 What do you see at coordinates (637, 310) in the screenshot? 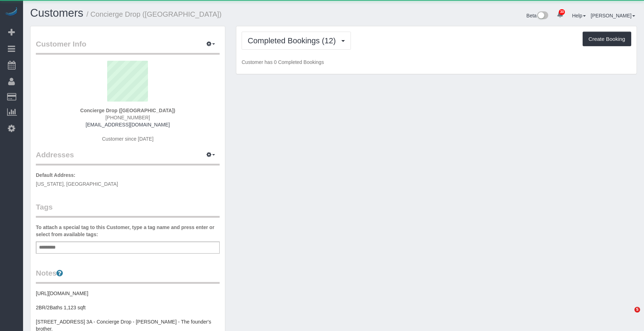
I see `span: 5` at bounding box center [637, 310].